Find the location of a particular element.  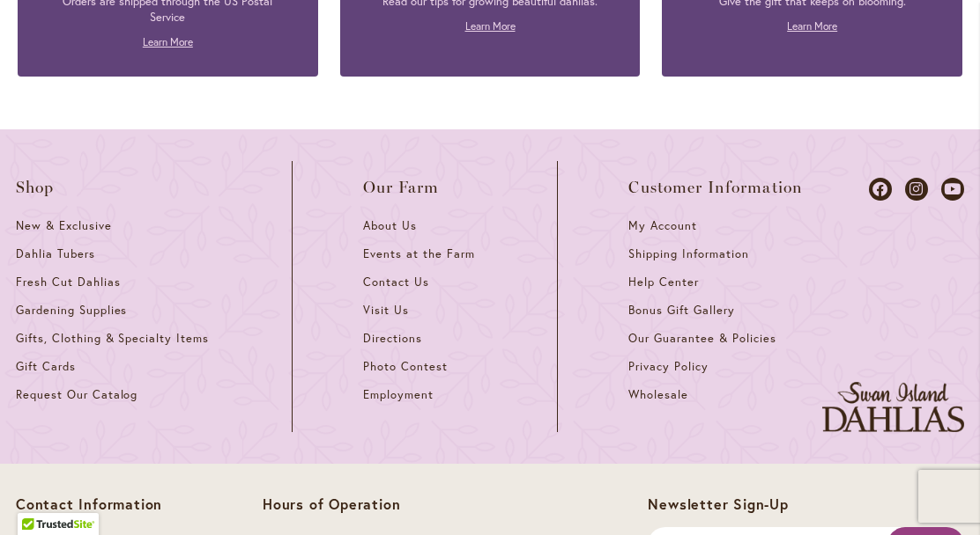

span: Shop is located at coordinates (35, 188).